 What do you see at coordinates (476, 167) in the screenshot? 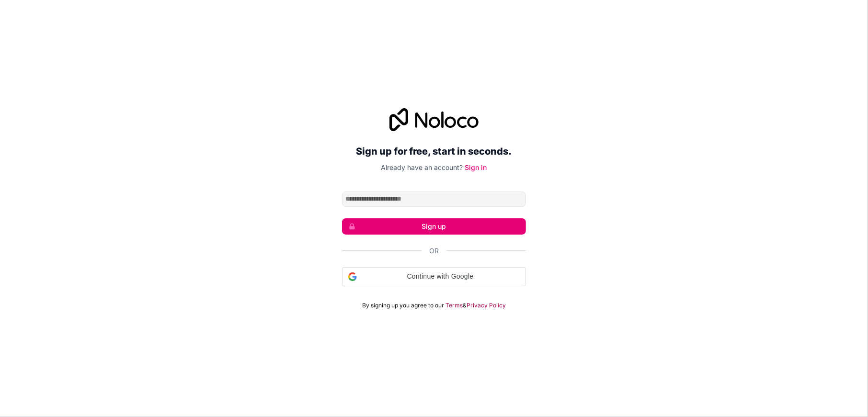
I see `a: Sign in` at bounding box center [476, 167].